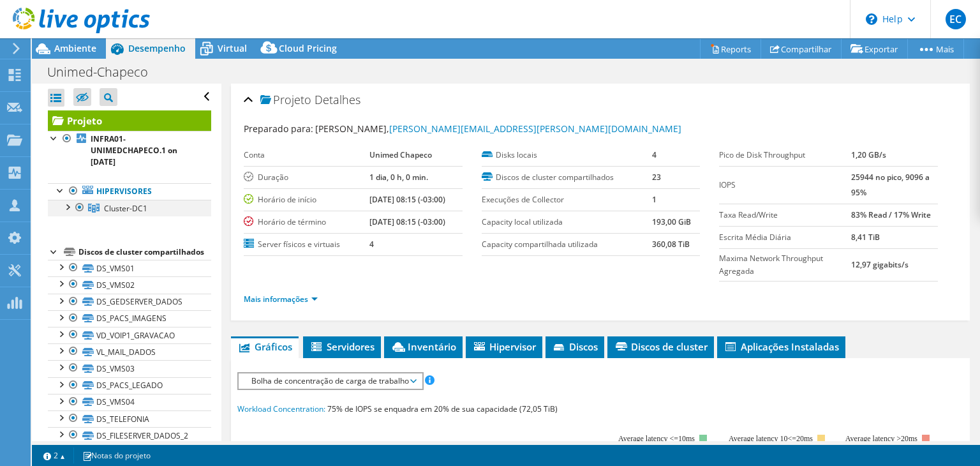 This screenshot has width=980, height=466. Describe the element at coordinates (129, 402) in the screenshot. I see `a: DS_VMS04` at that location.